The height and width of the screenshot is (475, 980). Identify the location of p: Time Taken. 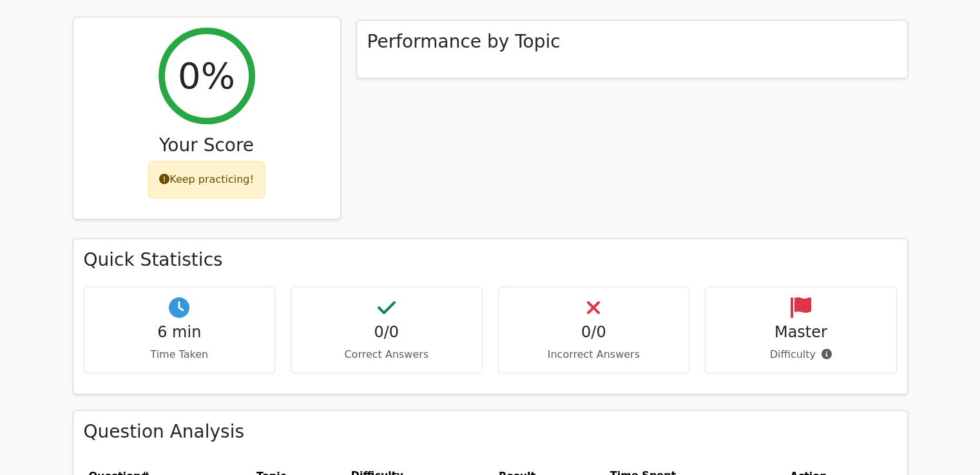
(180, 355).